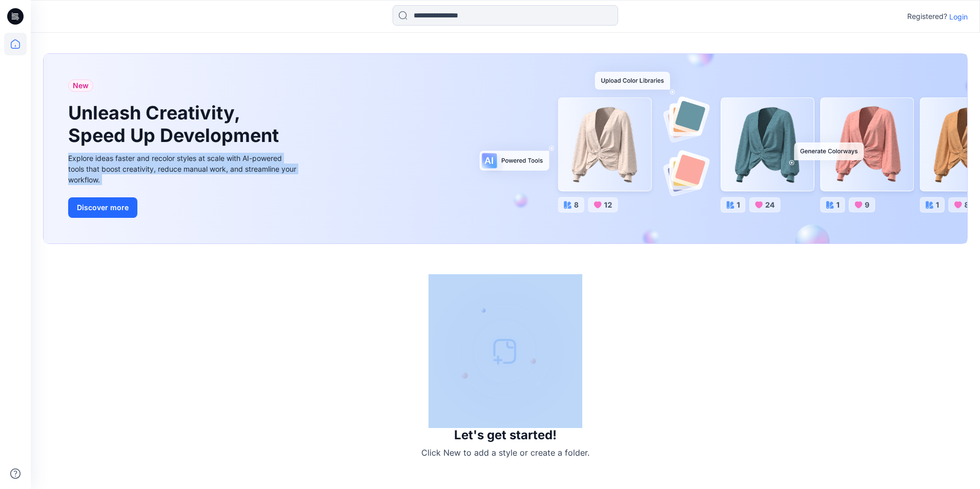 The image size is (980, 489). Describe the element at coordinates (505, 452) in the screenshot. I see `p: Click New to add a style or create a folder.` at that location.